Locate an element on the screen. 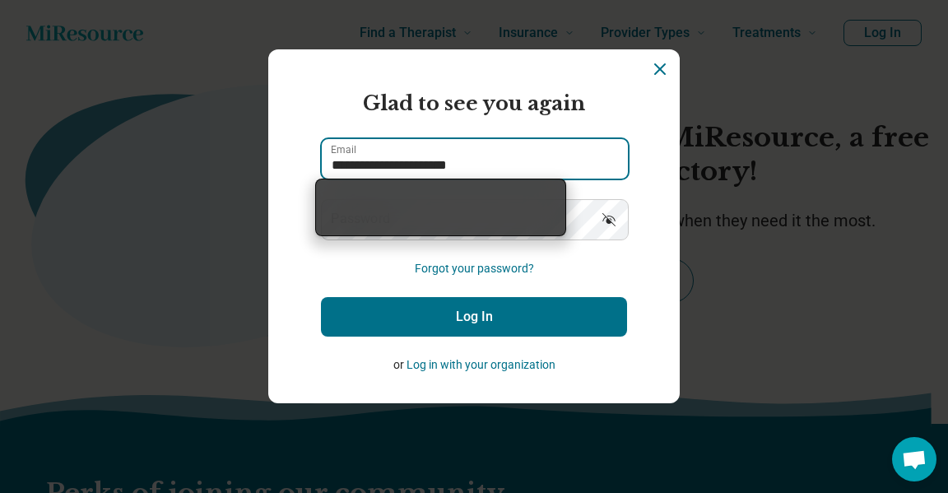 The image size is (948, 493). label: Email is located at coordinates (343, 150).